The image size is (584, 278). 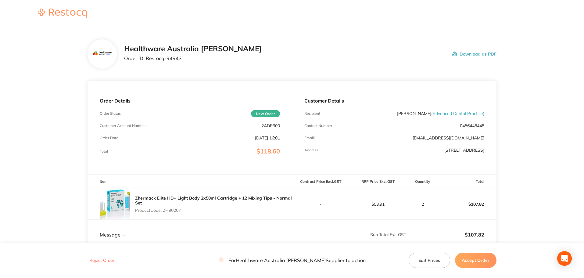 What do you see at coordinates (110, 113) in the screenshot?
I see `p: Order Status` at bounding box center [110, 113].